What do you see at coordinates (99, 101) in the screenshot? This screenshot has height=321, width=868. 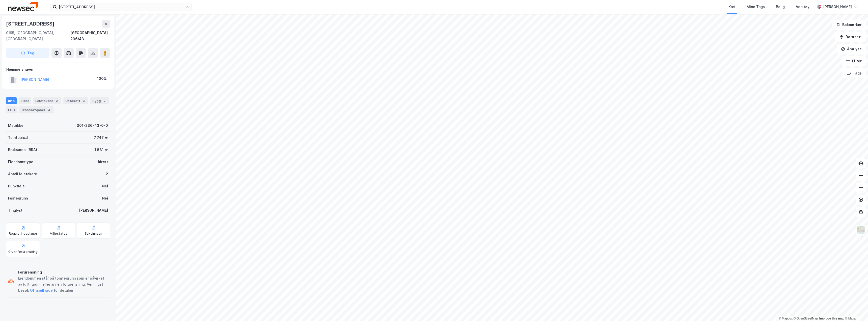 I see `div: Bygg` at bounding box center [99, 101].